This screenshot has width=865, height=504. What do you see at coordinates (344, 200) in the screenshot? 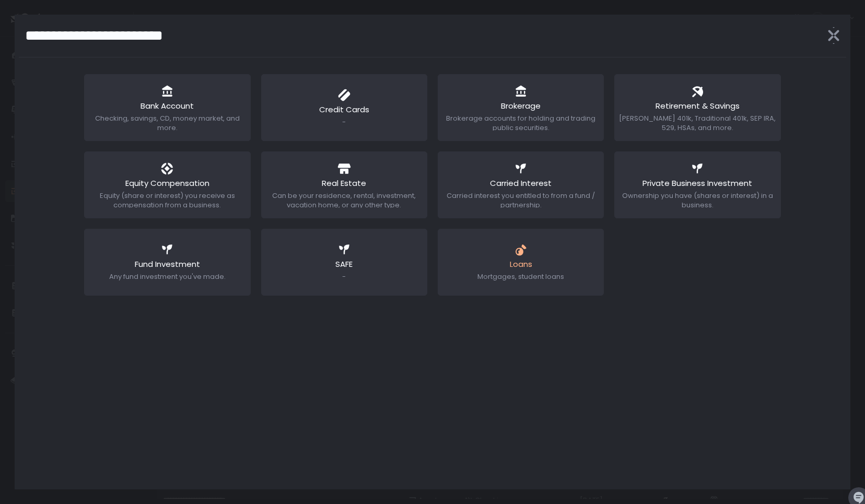
I see `span: Can be your residence, rental, investment, vacation home, or any other type.` at bounding box center [344, 200].